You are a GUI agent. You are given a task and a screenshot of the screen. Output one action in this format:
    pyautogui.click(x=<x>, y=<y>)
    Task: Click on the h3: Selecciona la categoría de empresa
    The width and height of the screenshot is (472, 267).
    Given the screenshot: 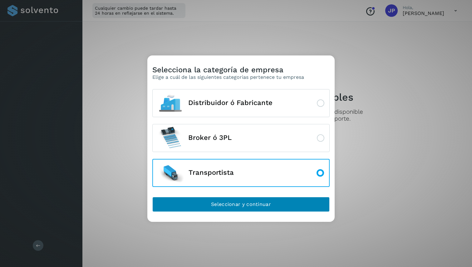 What is the action you would take?
    pyautogui.click(x=228, y=70)
    